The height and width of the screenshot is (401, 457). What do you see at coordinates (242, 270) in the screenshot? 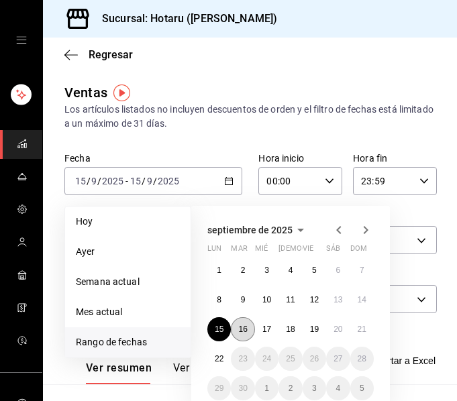
I see `button: 2 de septiembre de 2025` at bounding box center [242, 270].